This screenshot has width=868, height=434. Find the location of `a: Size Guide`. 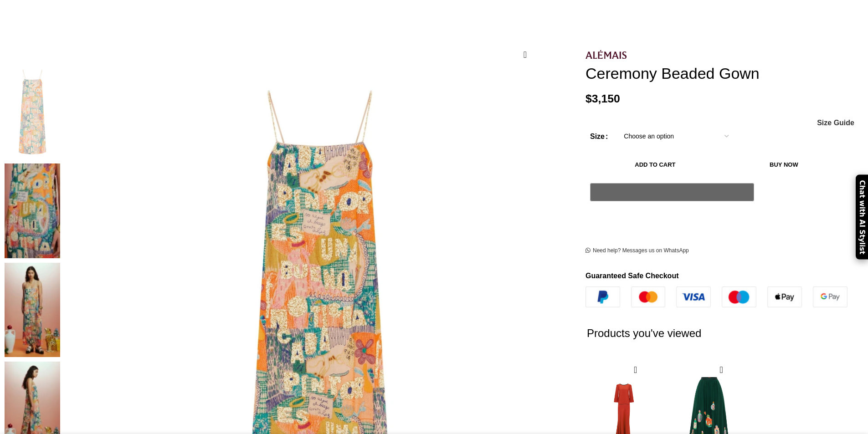

a: Size Guide is located at coordinates (835, 123).